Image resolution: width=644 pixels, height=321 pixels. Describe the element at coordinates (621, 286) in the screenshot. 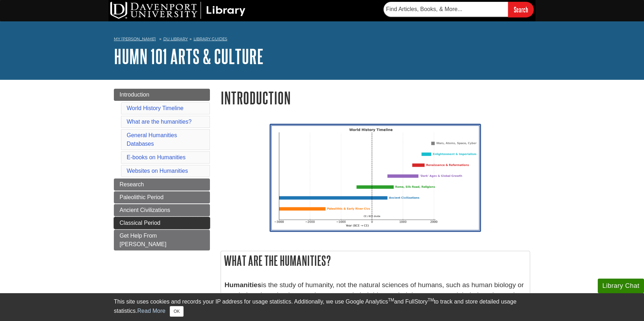

I see `button: Library Chat` at that location.